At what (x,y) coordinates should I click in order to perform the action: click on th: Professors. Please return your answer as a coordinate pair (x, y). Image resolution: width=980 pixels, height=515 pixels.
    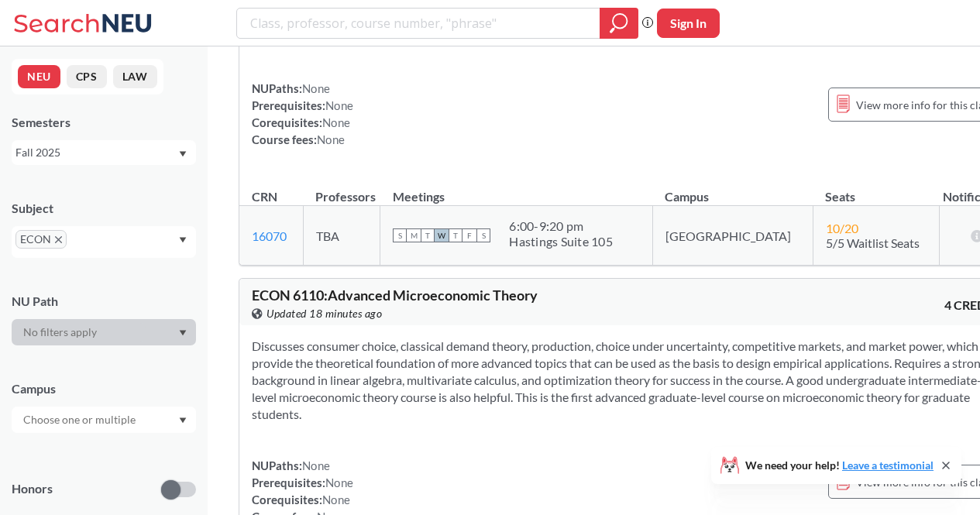
    Looking at the image, I should click on (341, 189).